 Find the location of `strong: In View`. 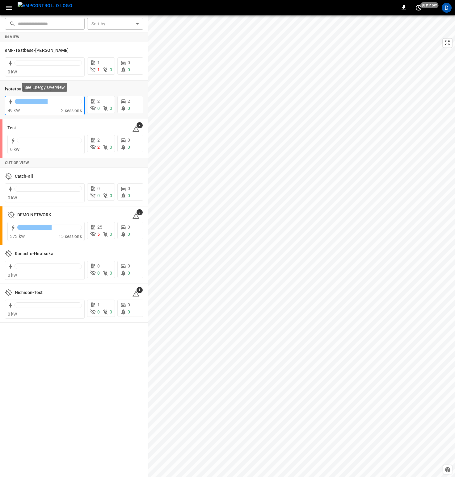

strong: In View is located at coordinates (12, 37).